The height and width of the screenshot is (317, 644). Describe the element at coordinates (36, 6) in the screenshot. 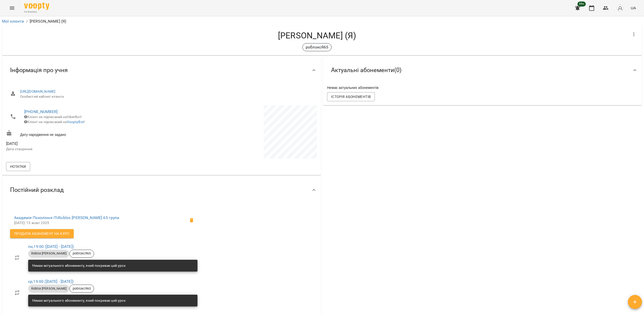

I see `img: Voopty Logo` at that location.